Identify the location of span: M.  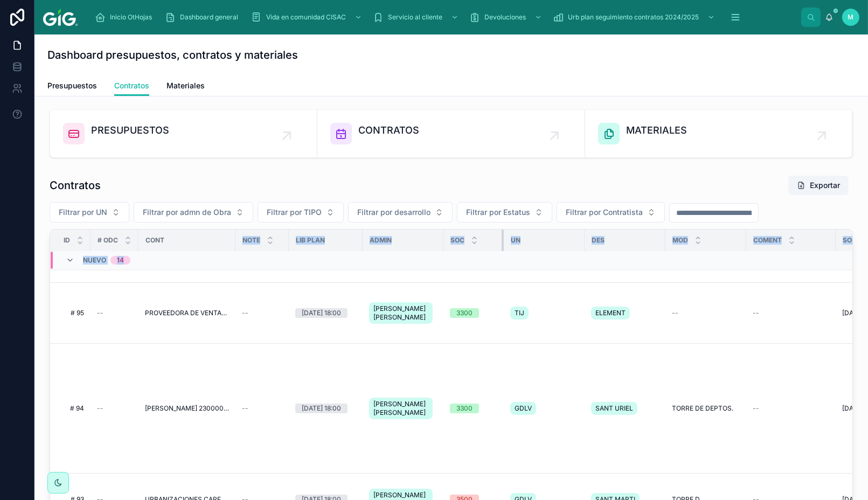
(851, 17).